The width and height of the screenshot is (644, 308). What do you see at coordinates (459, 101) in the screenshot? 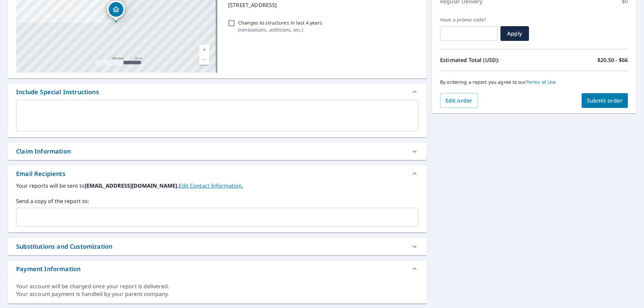
I see `span: Edit order` at bounding box center [459, 101].